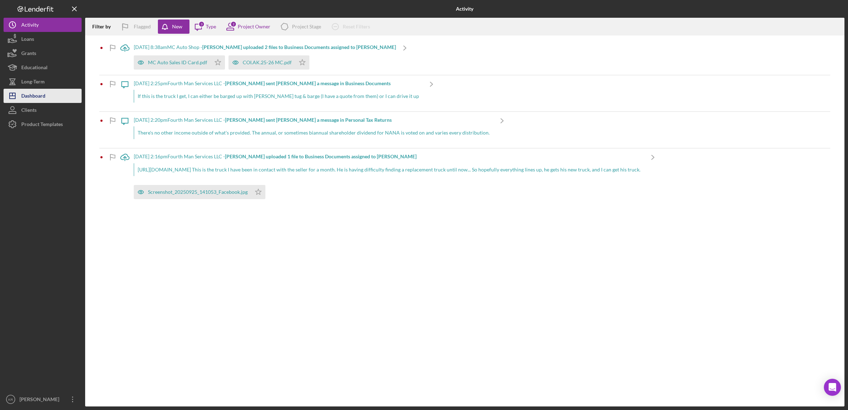 The image size is (848, 410). What do you see at coordinates (254, 27) in the screenshot?
I see `div: Project Owner` at bounding box center [254, 27].